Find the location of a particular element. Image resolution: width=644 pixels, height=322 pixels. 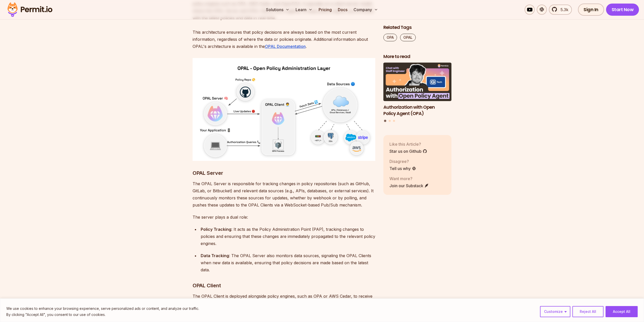

div: Posts is located at coordinates (417, 93).